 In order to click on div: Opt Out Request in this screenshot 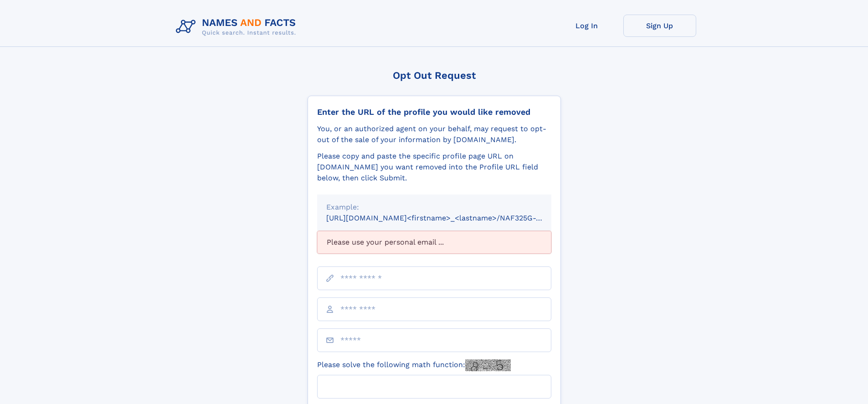, I will do `click(434, 75)`.